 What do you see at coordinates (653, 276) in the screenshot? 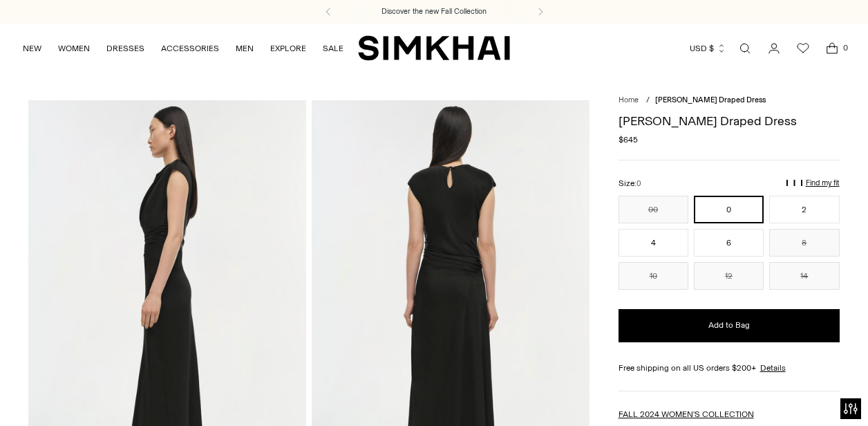
I see `button: 10` at bounding box center [653, 276].